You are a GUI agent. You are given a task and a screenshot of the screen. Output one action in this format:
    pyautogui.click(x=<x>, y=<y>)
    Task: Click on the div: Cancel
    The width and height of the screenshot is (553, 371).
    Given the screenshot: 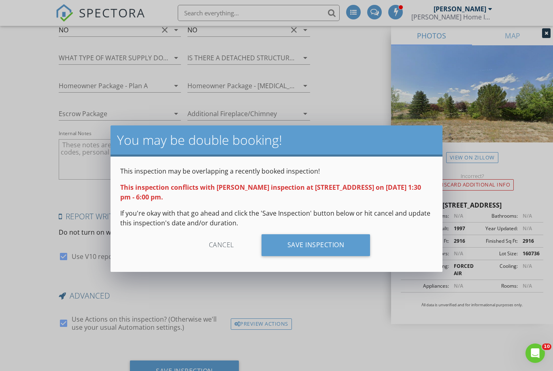 What is the action you would take?
    pyautogui.click(x=221, y=245)
    